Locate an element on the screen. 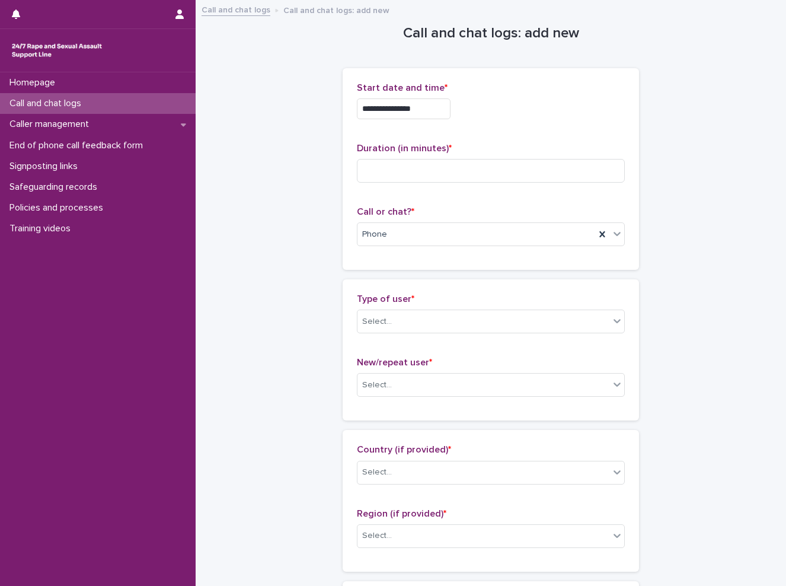  span: Phone is located at coordinates (375, 234).